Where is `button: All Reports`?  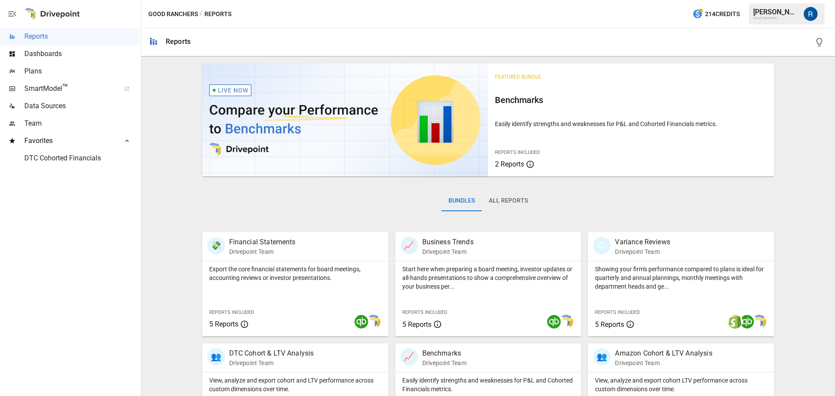 button: All Reports is located at coordinates (509, 201).